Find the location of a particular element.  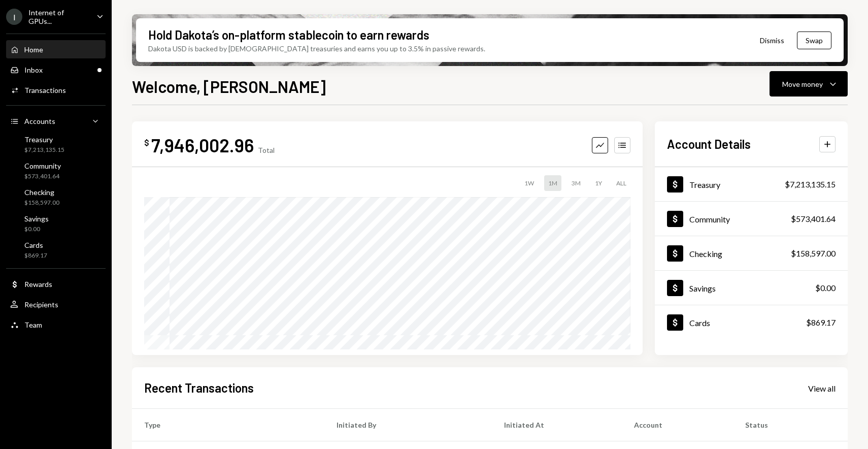

div: Move money is located at coordinates (802, 83).